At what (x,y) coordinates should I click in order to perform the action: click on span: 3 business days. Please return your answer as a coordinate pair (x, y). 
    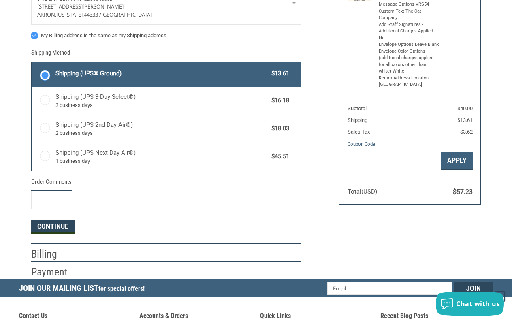
    Looking at the image, I should click on (162, 105).